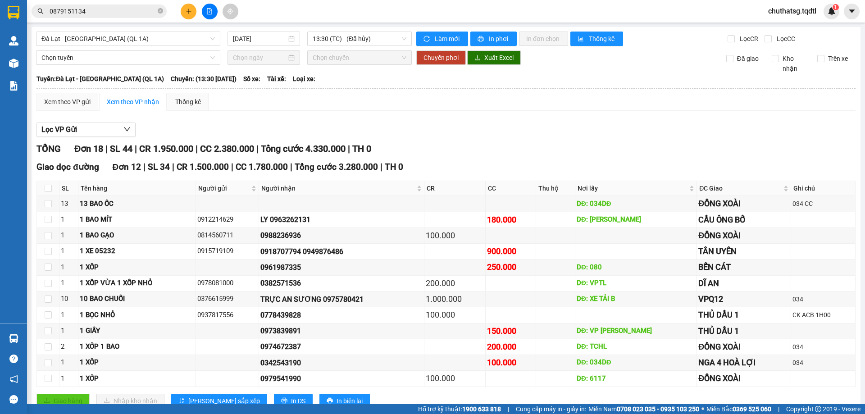 The image size is (865, 414). I want to click on span: Lọc CR, so click(748, 39).